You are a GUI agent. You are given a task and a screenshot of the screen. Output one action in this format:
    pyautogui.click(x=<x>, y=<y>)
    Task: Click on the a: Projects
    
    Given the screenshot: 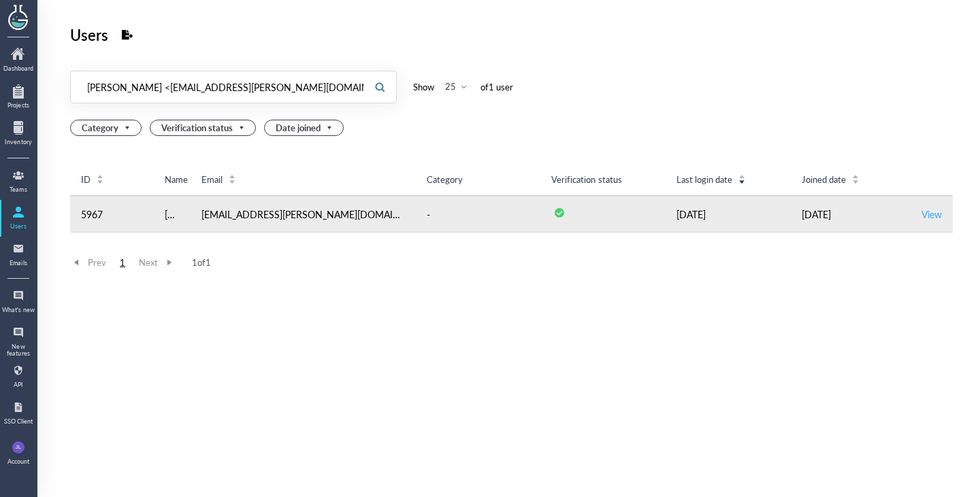 What is the action you would take?
    pyautogui.click(x=18, y=97)
    